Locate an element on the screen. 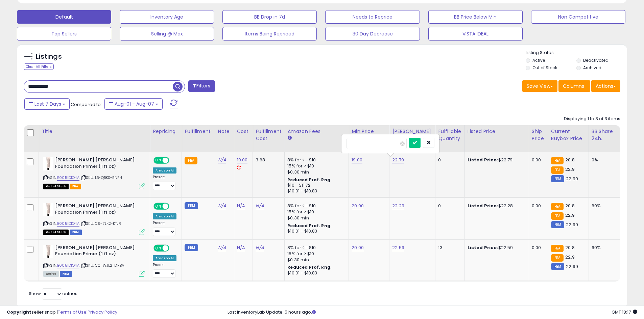  button: Items Being Repriced is located at coordinates (270, 34).